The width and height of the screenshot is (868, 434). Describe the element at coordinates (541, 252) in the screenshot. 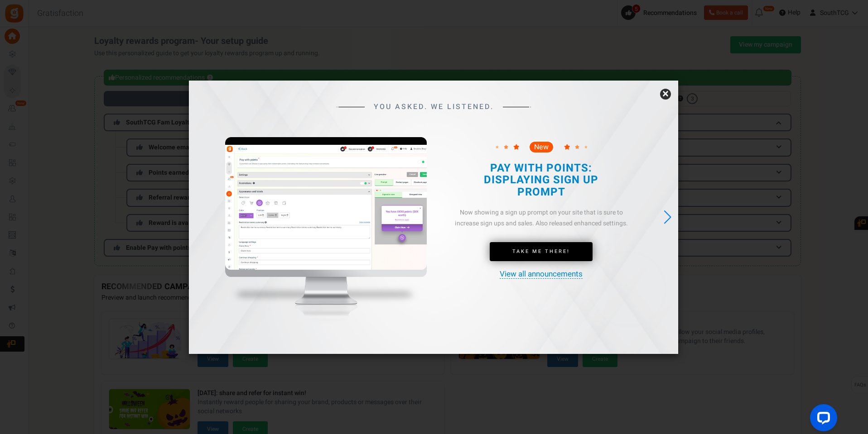

I see `a: Take Me There!` at that location.